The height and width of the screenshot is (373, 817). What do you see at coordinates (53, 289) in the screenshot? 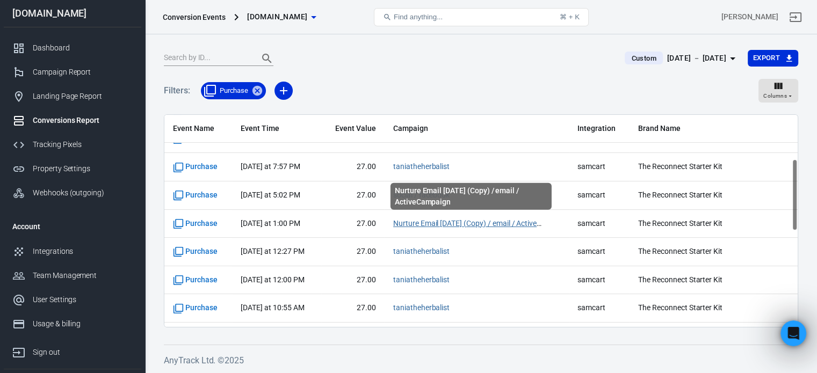
I see `span: Home` at bounding box center [53, 289].